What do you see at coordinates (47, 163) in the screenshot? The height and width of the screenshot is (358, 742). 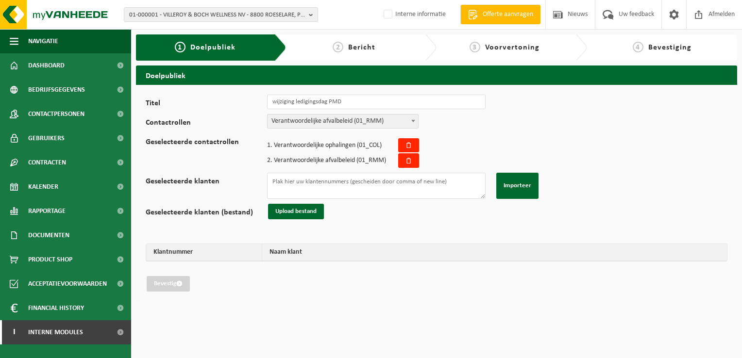 I see `span: Contracten` at bounding box center [47, 163].